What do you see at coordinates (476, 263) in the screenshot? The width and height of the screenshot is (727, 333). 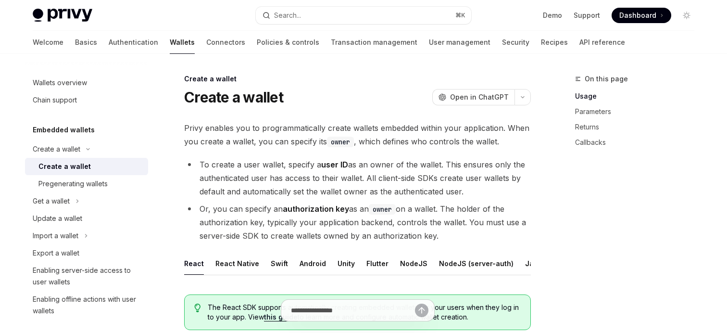 I see `button: NodeJS (server-auth)` at bounding box center [476, 263].